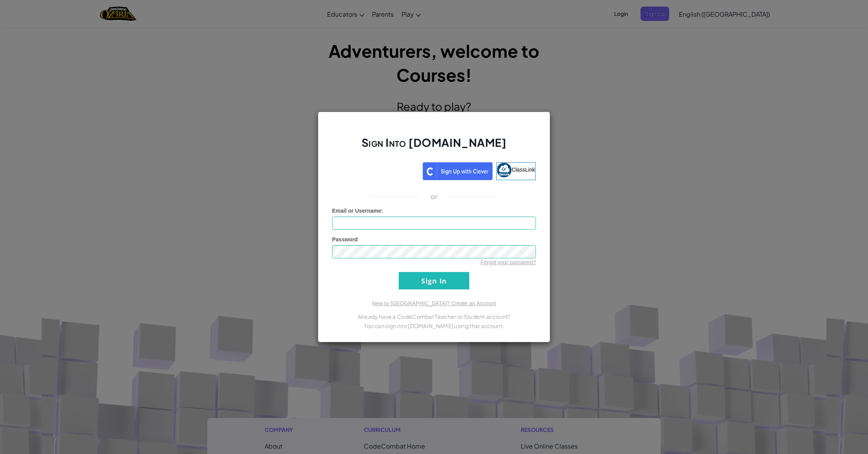 The image size is (868, 454). Describe the element at coordinates (508, 262) in the screenshot. I see `a: Forgot your password?` at that location.